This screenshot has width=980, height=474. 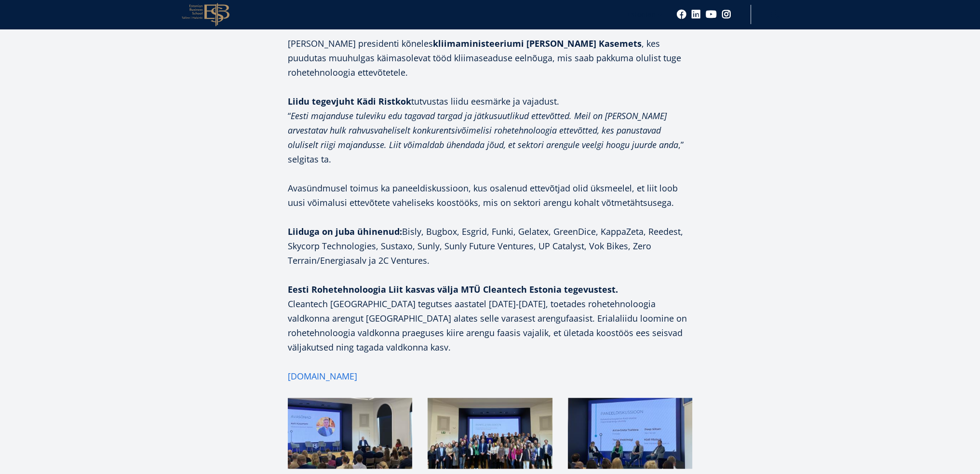 What do you see at coordinates (345, 232) in the screenshot?
I see `strong: Liiduga on juba ühinenud:` at bounding box center [345, 232].